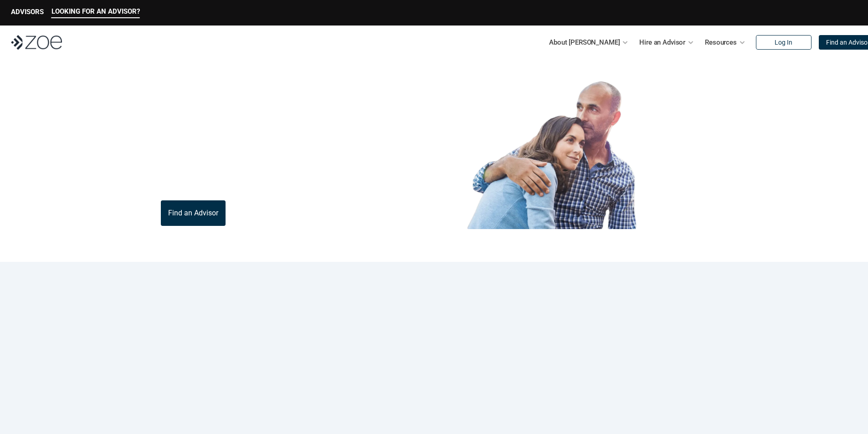 Image resolution: width=868 pixels, height=434 pixels. I want to click on p: Find an Advisor, so click(193, 213).